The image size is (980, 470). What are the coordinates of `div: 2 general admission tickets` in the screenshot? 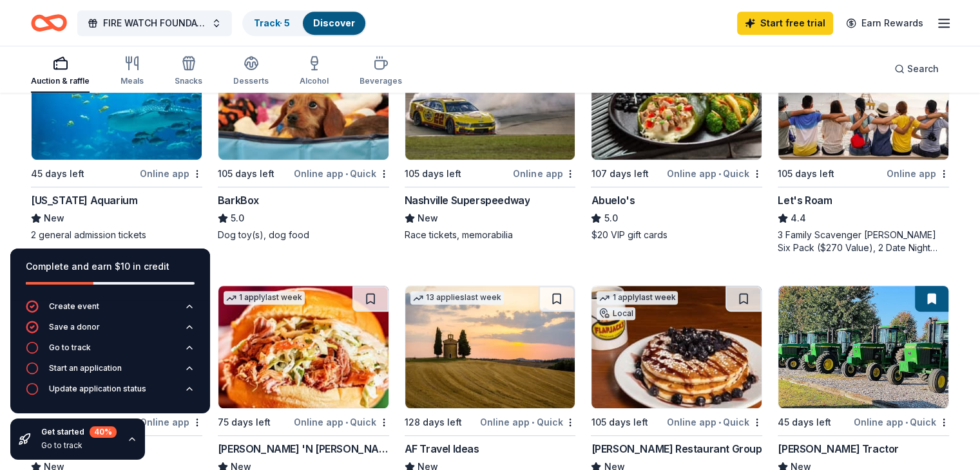 It's located at (117, 235).